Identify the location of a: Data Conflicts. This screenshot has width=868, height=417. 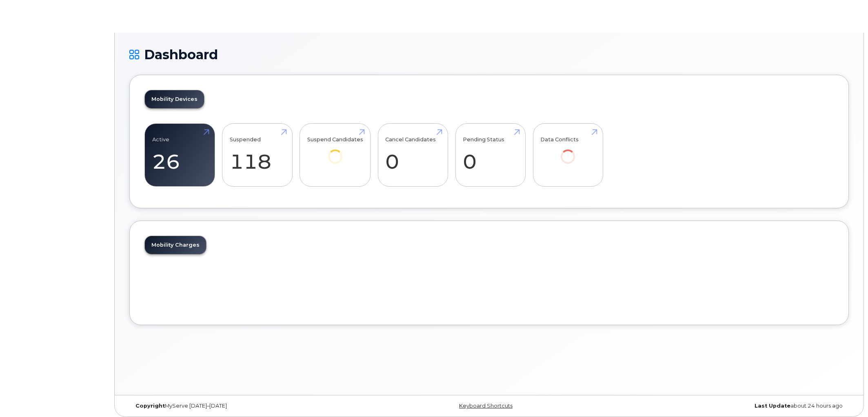
(567, 152).